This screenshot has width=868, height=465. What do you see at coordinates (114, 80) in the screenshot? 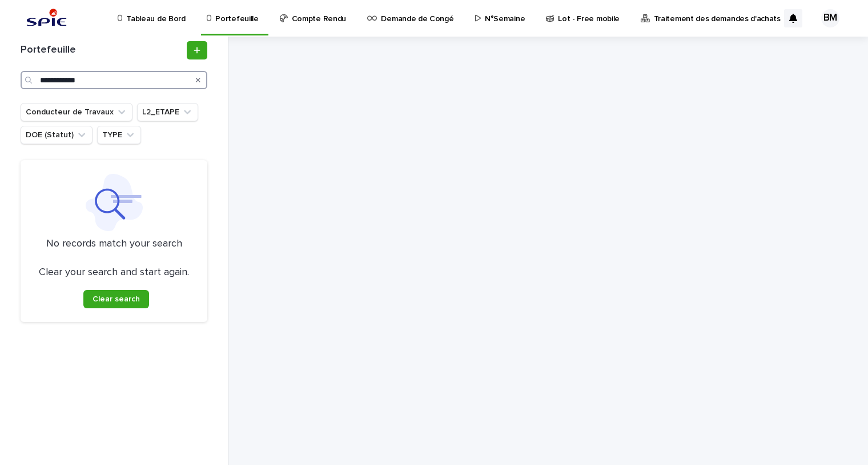
I see `div: Search` at bounding box center [114, 80].